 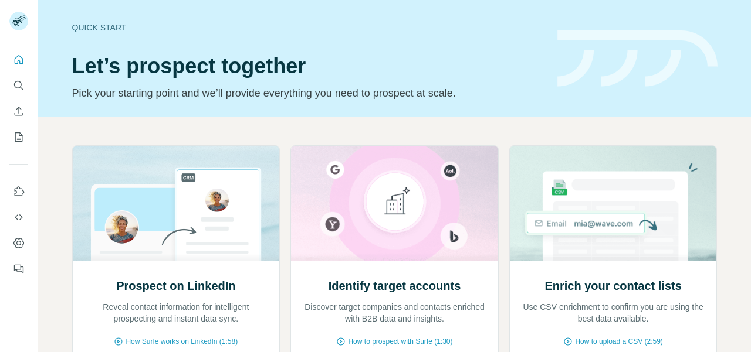 What do you see at coordinates (19, 243) in the screenshot?
I see `button: Dashboard` at bounding box center [19, 243].